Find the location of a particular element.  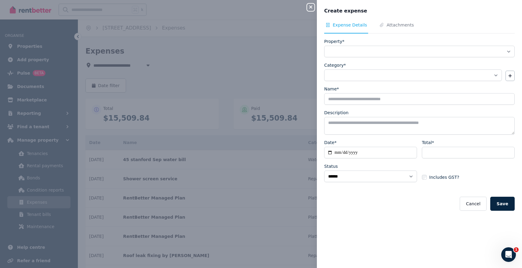

input: Includes GST? is located at coordinates (424, 178).